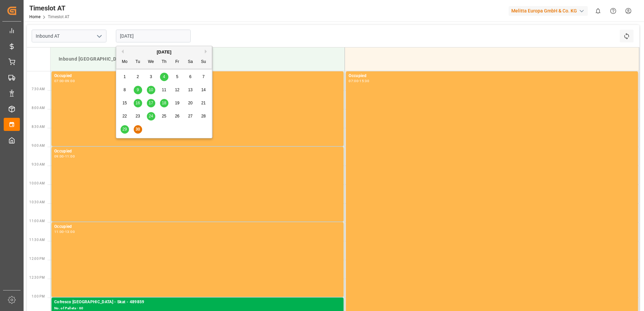 The width and height of the screenshot is (644, 311). I want to click on span: 5, so click(177, 77).